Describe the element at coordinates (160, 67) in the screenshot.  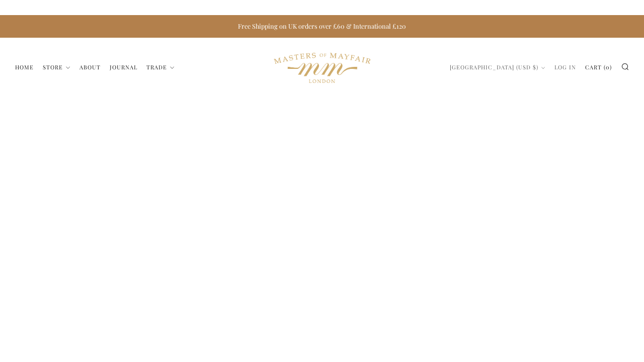
I see `a: Trade` at that location.